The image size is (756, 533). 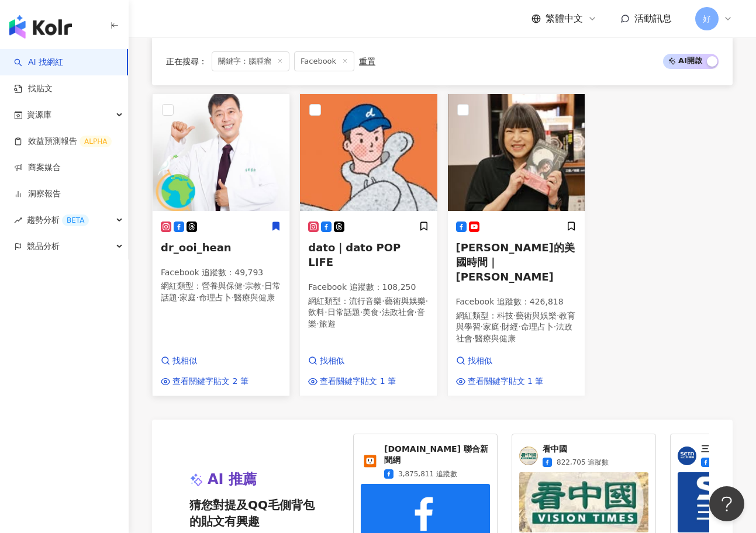 What do you see at coordinates (582, 463) in the screenshot?
I see `span: 822,705 追蹤數` at bounding box center [582, 463].